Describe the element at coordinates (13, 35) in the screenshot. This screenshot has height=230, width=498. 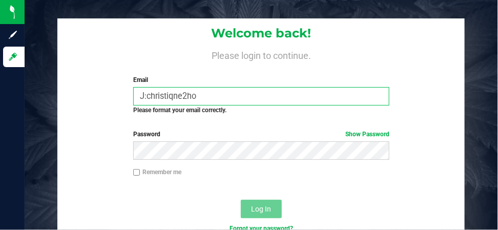
I see `inline-svg: Sign up` at that location.